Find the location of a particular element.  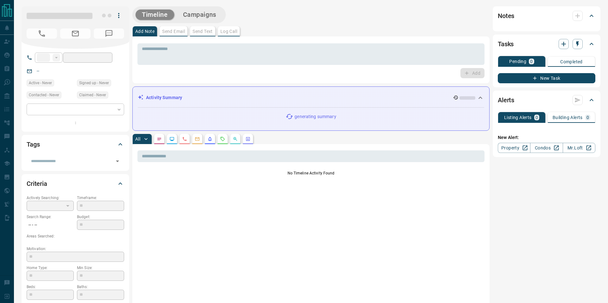

p: Building Alerts is located at coordinates (568, 118).